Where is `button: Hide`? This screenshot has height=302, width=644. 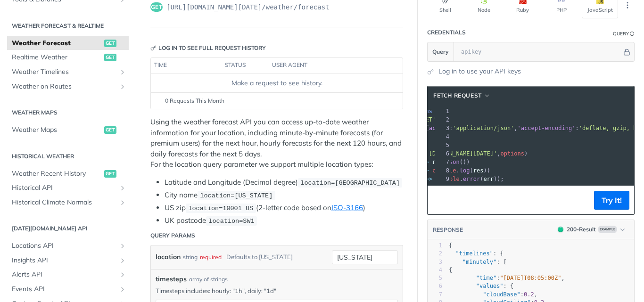 button: Hide is located at coordinates (627, 52).